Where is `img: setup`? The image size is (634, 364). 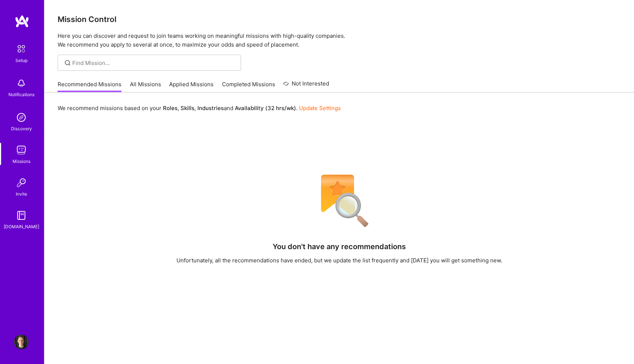
img: setup is located at coordinates (21, 49).